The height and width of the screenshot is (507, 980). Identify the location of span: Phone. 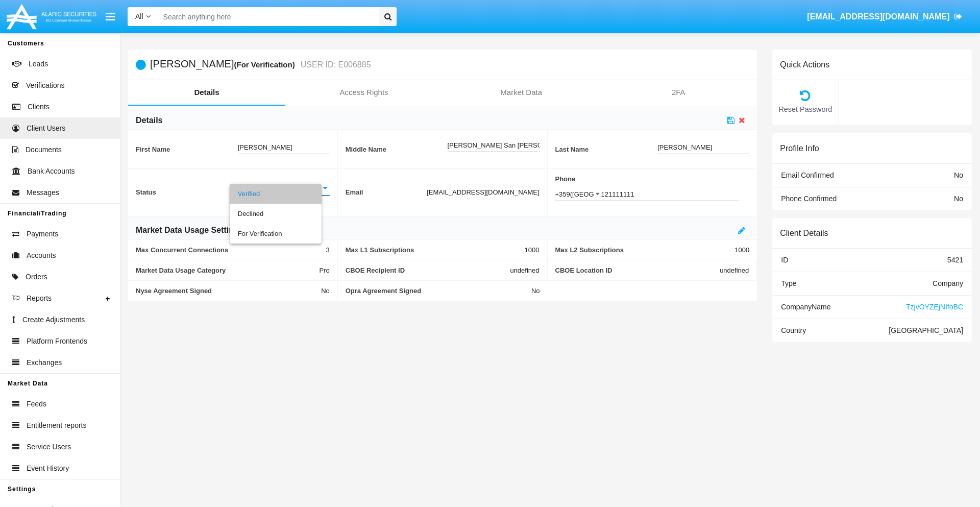
(652, 178).